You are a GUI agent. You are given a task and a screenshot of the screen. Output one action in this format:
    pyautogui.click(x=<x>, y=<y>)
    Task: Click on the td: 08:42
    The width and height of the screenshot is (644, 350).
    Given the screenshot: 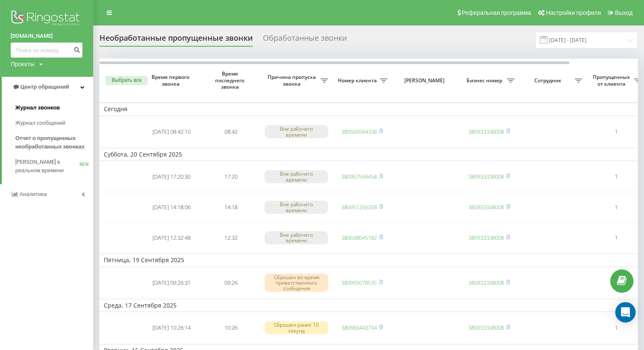 What is the action you would take?
    pyautogui.click(x=231, y=132)
    